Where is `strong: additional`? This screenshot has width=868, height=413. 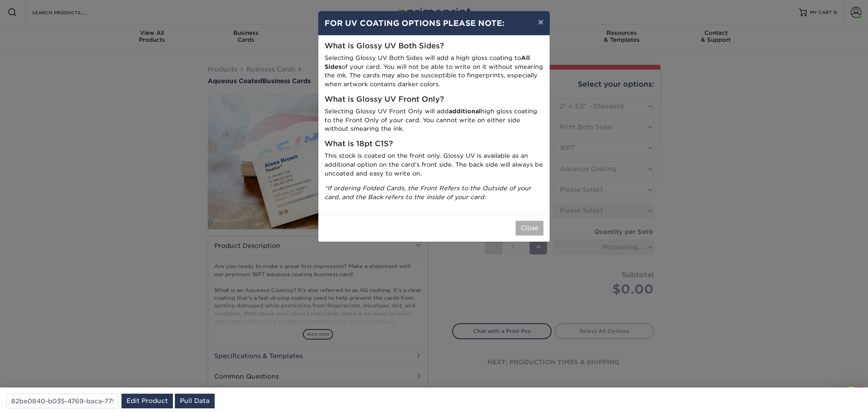 strong: additional is located at coordinates (465, 111).